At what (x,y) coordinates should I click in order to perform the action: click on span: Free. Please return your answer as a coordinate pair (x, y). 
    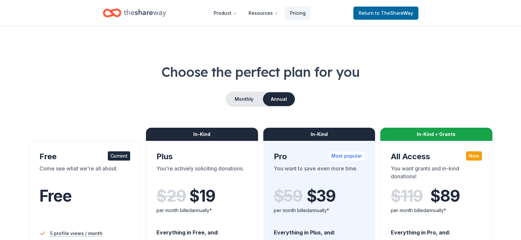
    Looking at the image, I should click on (56, 196).